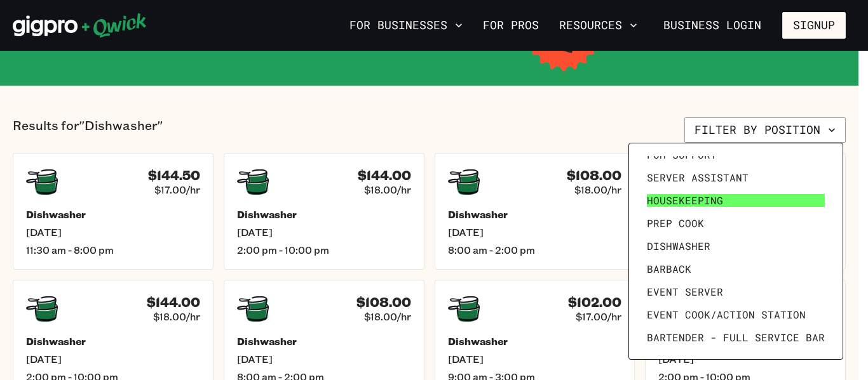 The height and width of the screenshot is (380, 868). Describe the element at coordinates (698, 178) in the screenshot. I see `span: Server Assistant` at that location.